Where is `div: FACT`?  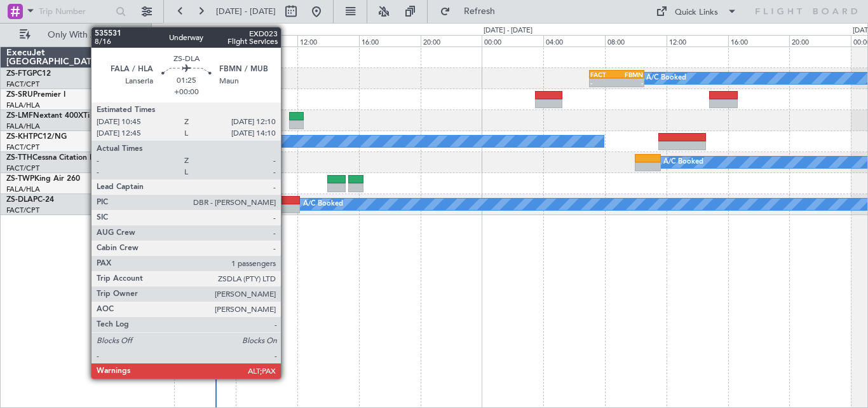
div: FACT is located at coordinates (604, 75).